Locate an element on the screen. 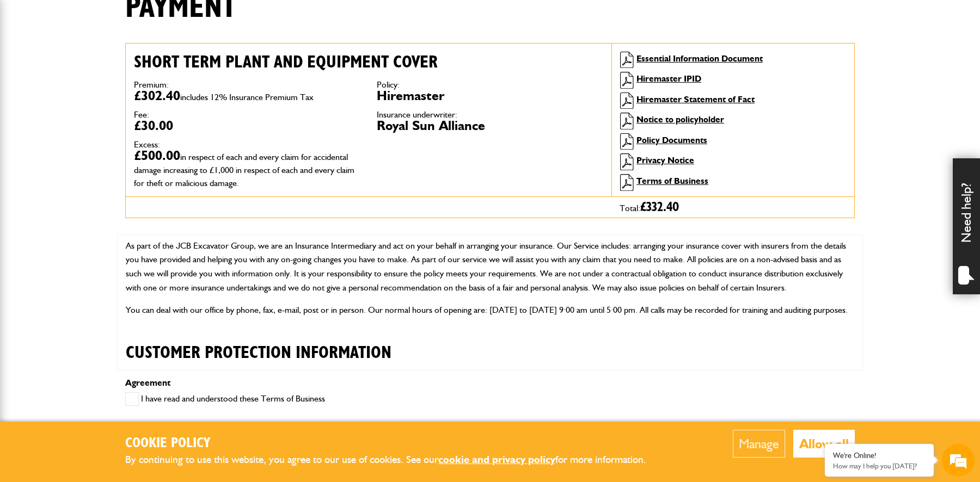  dd: Hiremaster is located at coordinates (490, 95).